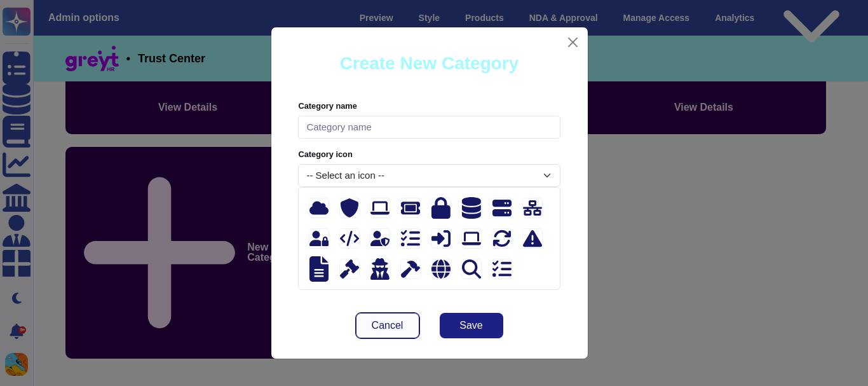  Describe the element at coordinates (430, 64) in the screenshot. I see `div: Create New Category` at that location.